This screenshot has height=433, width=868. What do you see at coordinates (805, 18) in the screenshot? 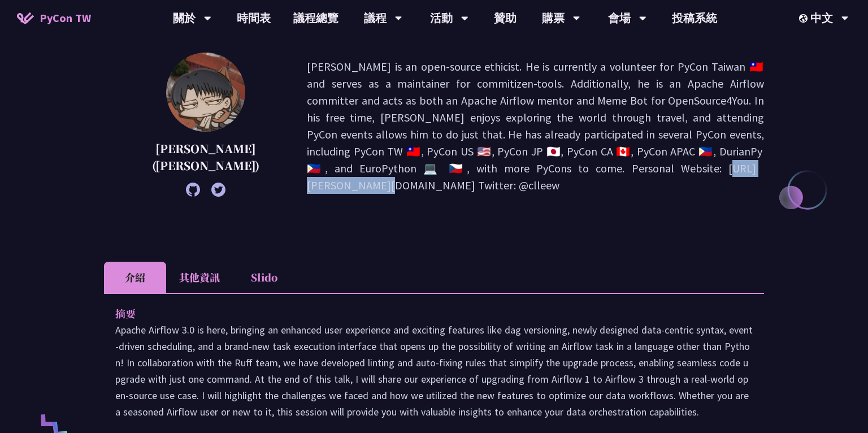
I see `img: Locale Icon` at bounding box center [805, 18].